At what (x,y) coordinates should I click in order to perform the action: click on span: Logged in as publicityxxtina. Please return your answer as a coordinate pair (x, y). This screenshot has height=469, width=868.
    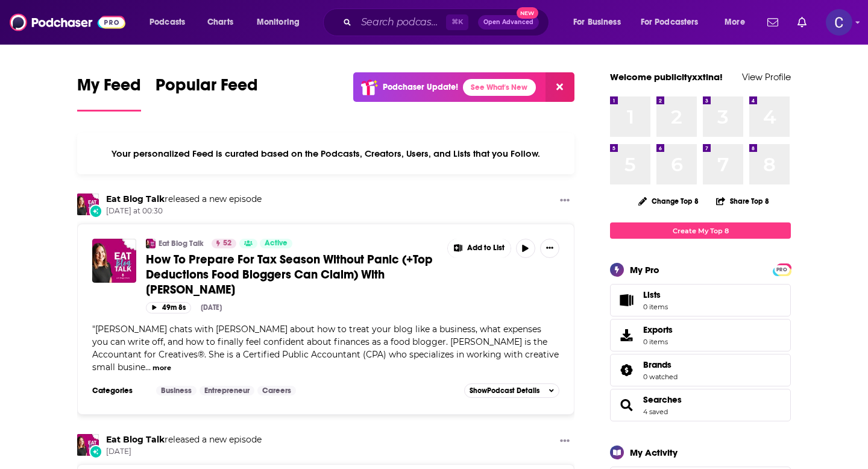
    Looking at the image, I should click on (839, 22).